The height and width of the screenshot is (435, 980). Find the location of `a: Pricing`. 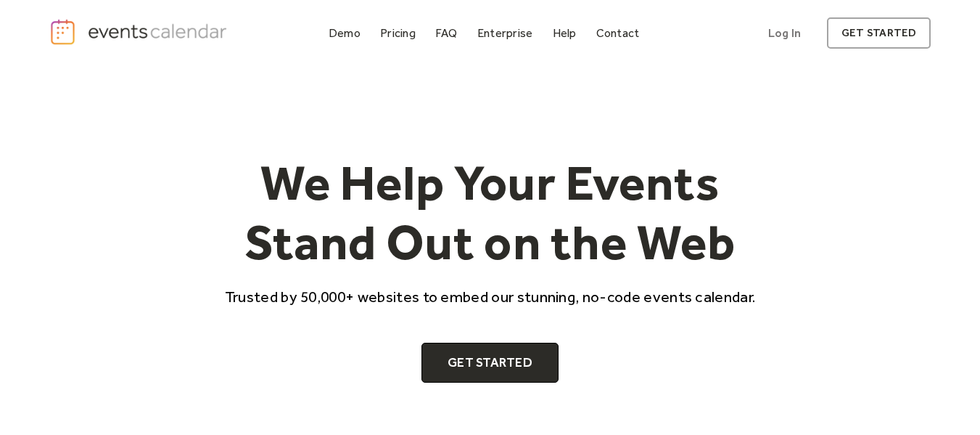

a: Pricing is located at coordinates (397, 33).